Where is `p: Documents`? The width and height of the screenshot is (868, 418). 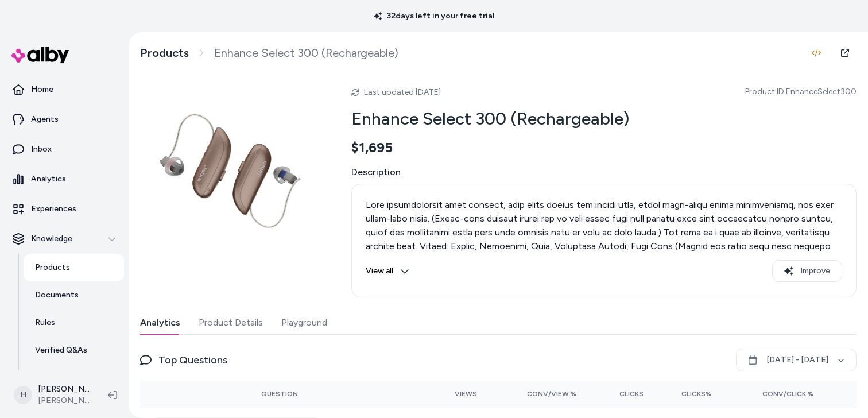 p: Documents is located at coordinates (57, 295).